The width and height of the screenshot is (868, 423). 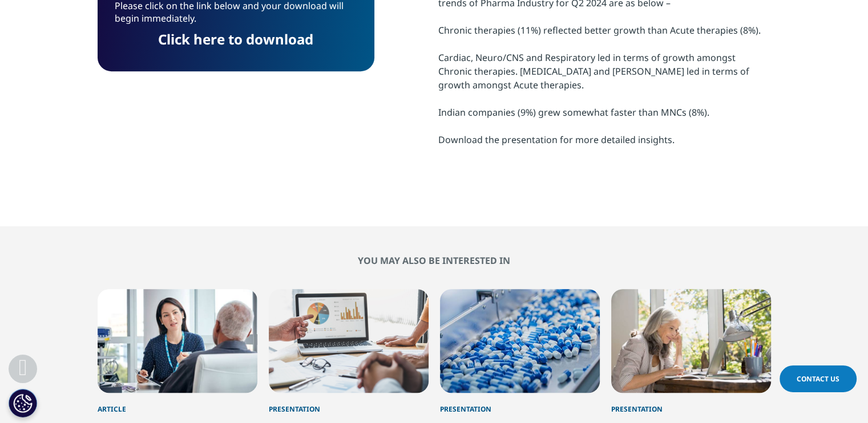 What do you see at coordinates (818, 379) in the screenshot?
I see `a: Contact Us` at bounding box center [818, 379].